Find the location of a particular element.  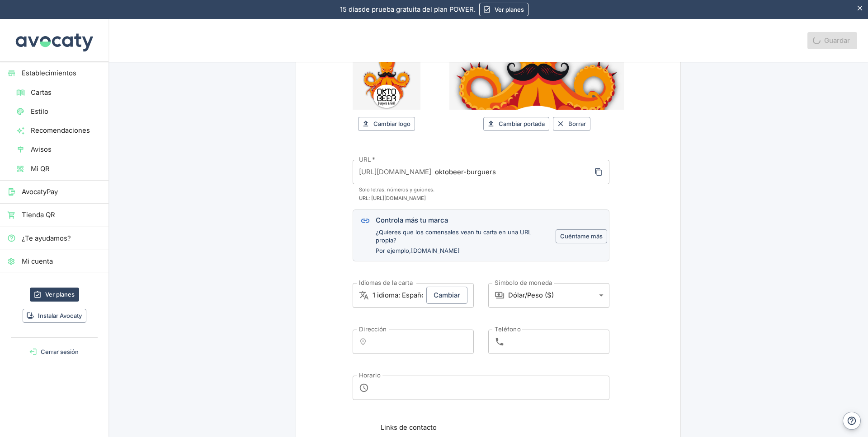

span: Mi cuenta is located at coordinates (61, 261).